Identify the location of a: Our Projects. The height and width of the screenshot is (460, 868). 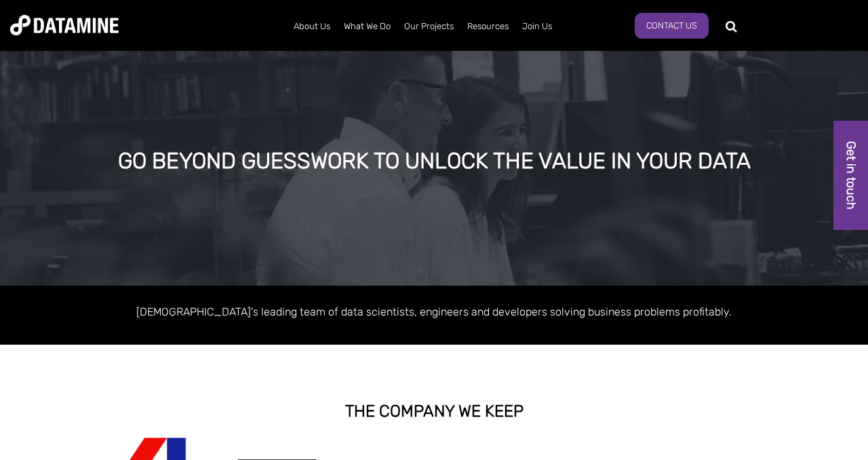
(429, 27).